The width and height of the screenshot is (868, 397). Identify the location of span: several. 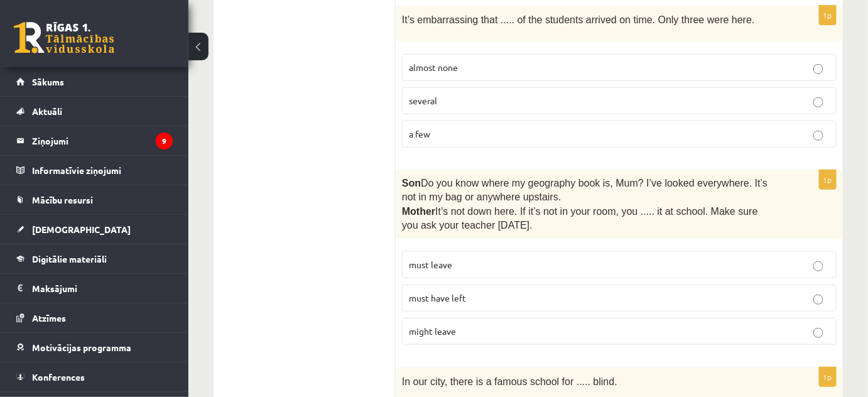
(423, 100).